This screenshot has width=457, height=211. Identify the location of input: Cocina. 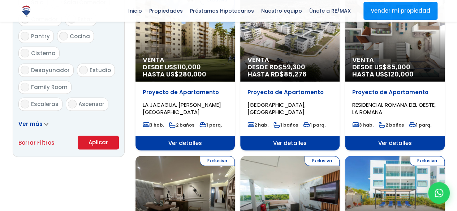
(64, 36).